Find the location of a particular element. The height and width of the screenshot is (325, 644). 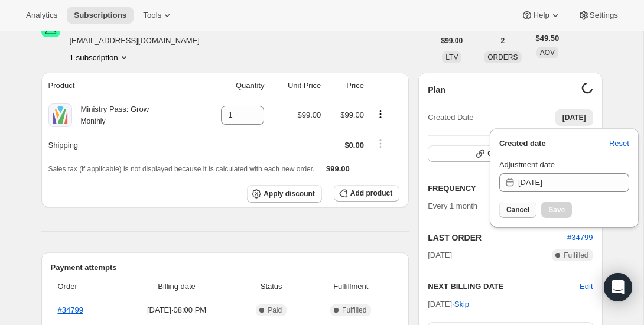

h2: NEXT BILLING DATE is located at coordinates (504, 287).